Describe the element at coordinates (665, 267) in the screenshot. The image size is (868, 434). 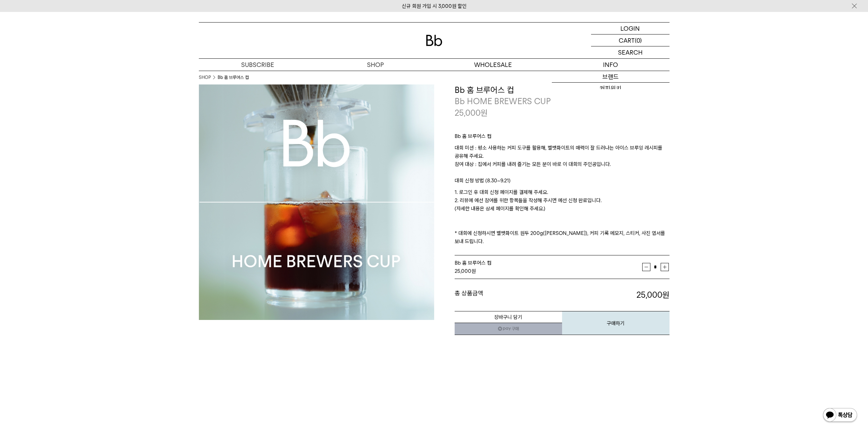
I see `button: 증가` at that location.